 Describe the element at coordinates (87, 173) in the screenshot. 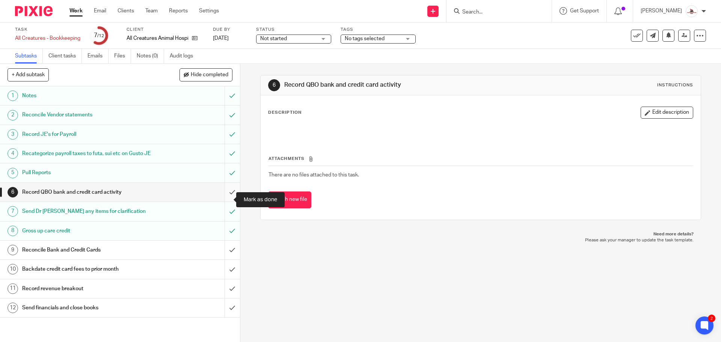

I see `h1: Pull Reports` at that location.